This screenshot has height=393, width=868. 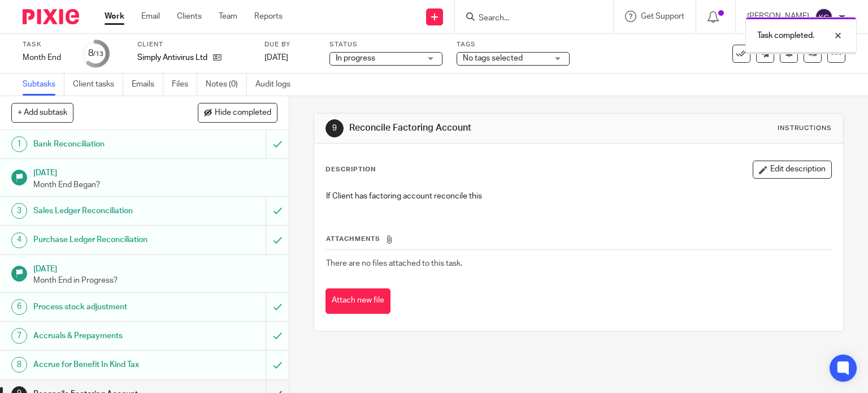 I want to click on small: /13, so click(x=98, y=53).